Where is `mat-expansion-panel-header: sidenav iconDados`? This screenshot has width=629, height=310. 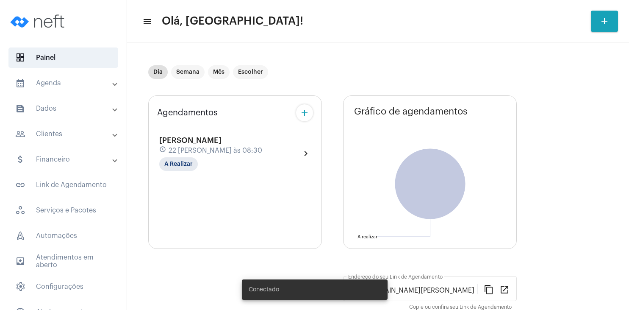 mat-expansion-panel-header: sidenav iconDados is located at coordinates (66, 109).